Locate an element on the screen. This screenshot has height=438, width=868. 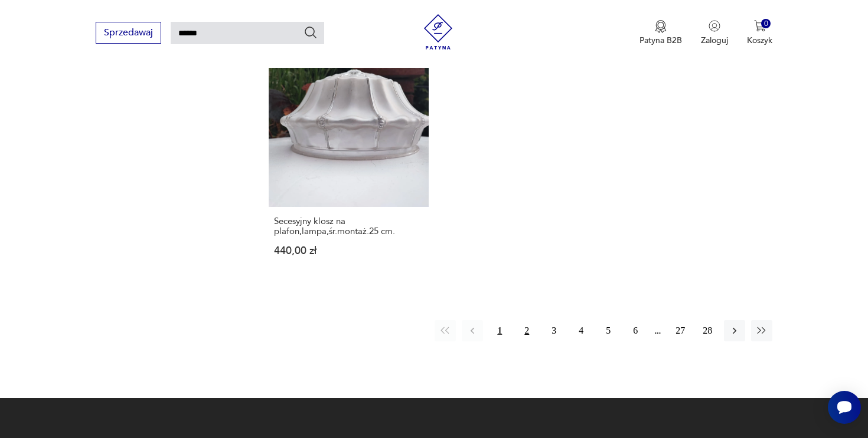
a: Secesyjny klosz na plafon,lampa,śr.montaż.25 cm.Secesyjny klosz na plafon,lampa,śr.montaż.25 cm.4... is located at coordinates (348, 163).